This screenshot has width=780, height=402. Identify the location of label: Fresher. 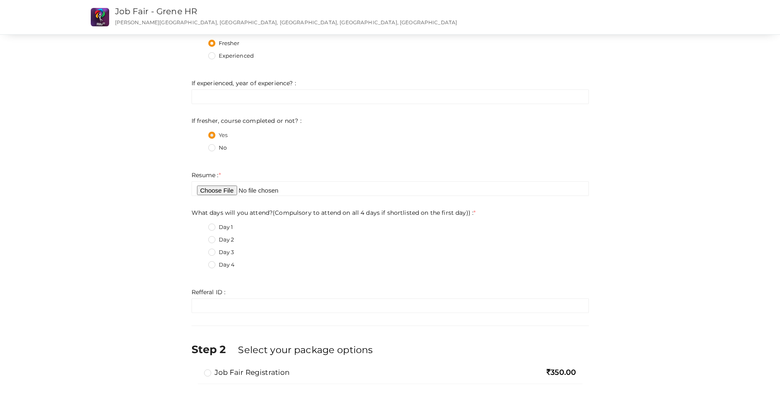
(224, 44).